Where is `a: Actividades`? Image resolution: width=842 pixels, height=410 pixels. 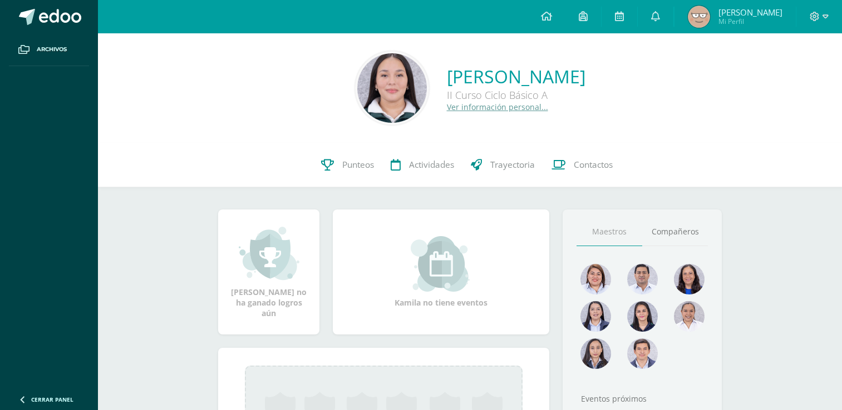 a: Actividades is located at coordinates (422, 165).